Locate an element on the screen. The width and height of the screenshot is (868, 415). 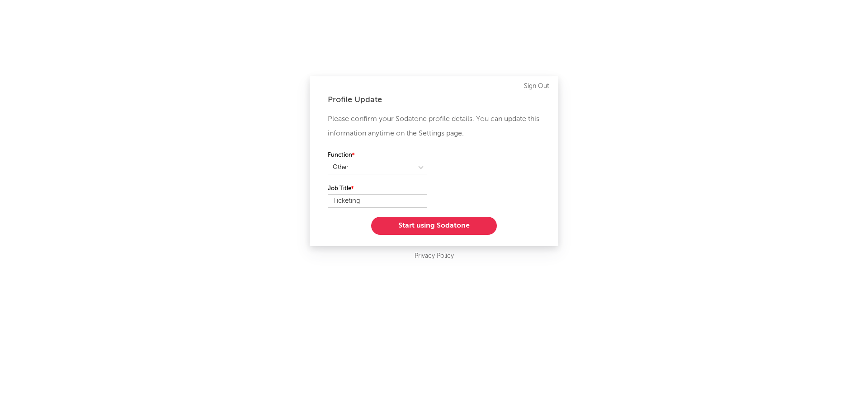
label: Function is located at coordinates (377, 156).